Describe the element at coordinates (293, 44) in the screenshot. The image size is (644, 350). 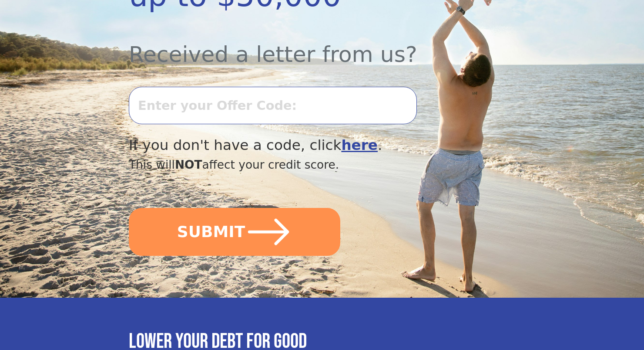
I see `div: Received a letter from us?` at that location.